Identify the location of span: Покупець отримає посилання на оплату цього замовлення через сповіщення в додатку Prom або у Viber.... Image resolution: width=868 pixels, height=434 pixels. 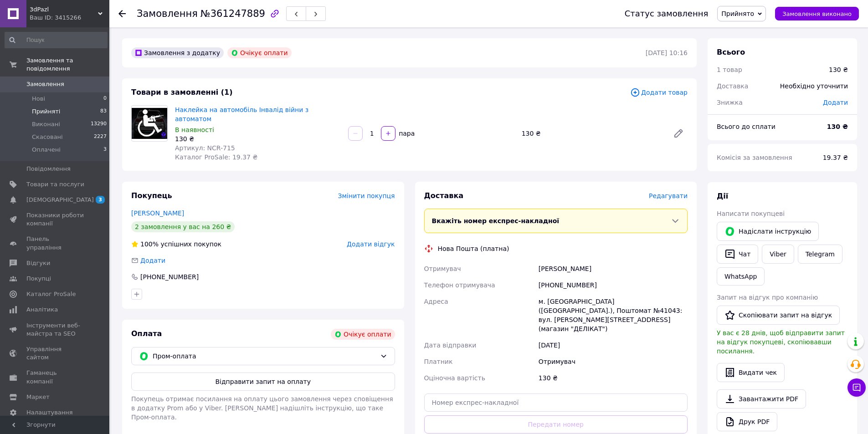
(262, 408).